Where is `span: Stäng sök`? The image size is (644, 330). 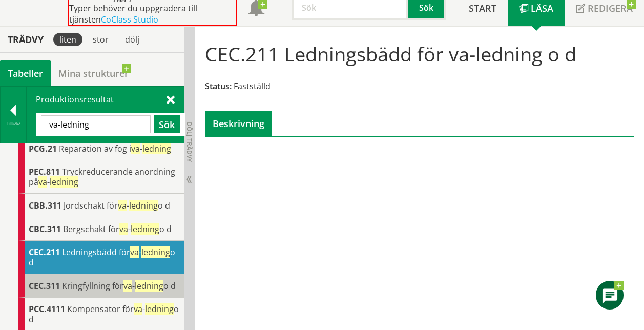 span: Stäng sök is located at coordinates (171, 99).